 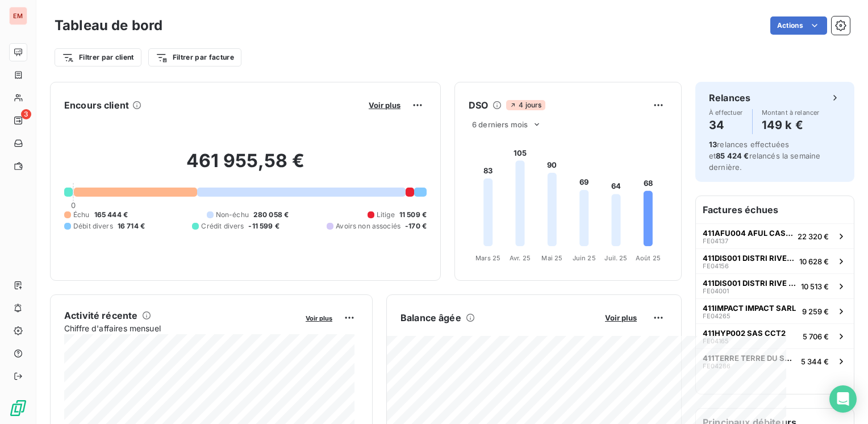 What do you see at coordinates (263, 226) in the screenshot?
I see `span: -11 599 €` at bounding box center [263, 226].